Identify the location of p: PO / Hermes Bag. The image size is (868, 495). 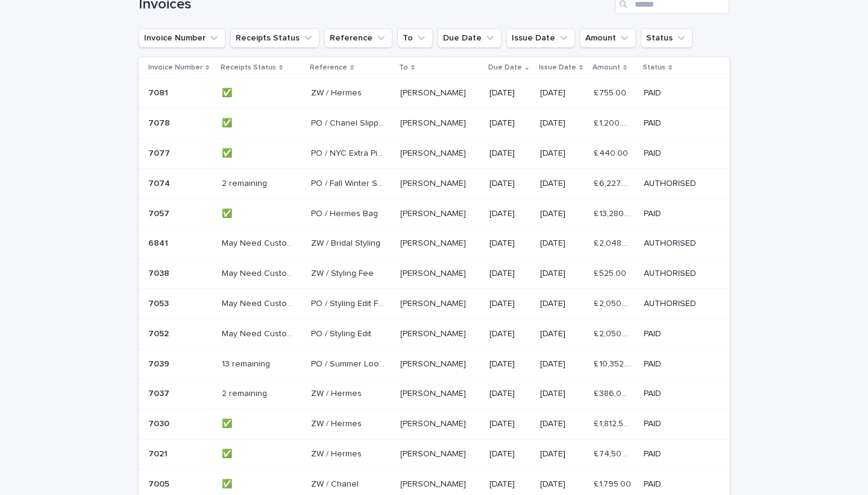
(345, 212).